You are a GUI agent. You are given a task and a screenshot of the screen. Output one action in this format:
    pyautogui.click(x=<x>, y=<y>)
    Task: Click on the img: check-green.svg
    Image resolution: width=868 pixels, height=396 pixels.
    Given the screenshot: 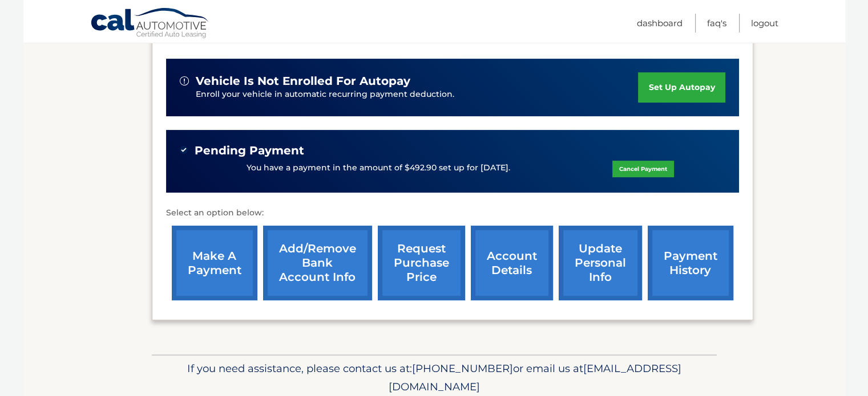 What is the action you would take?
    pyautogui.click(x=184, y=150)
    